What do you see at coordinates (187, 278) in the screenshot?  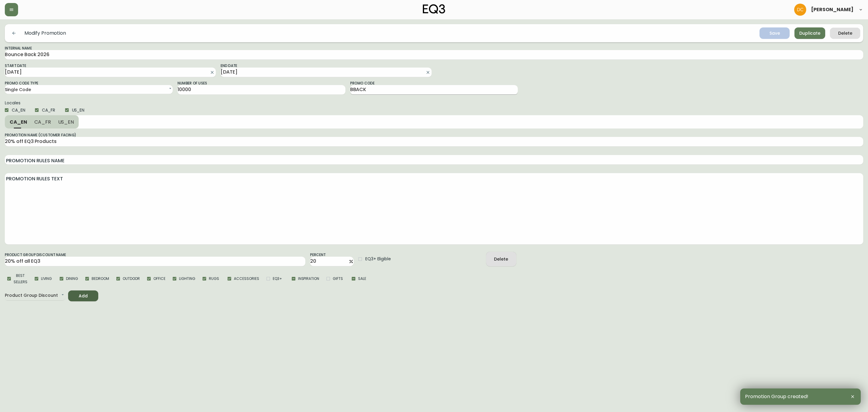 I see `span: Lighting` at bounding box center [187, 278].